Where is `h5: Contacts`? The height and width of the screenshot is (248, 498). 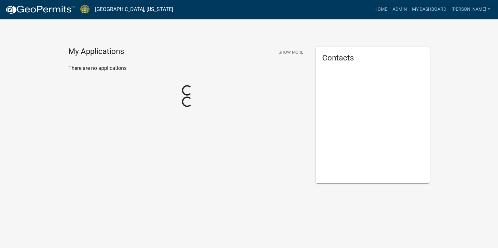 h5: Contacts is located at coordinates (373, 58).